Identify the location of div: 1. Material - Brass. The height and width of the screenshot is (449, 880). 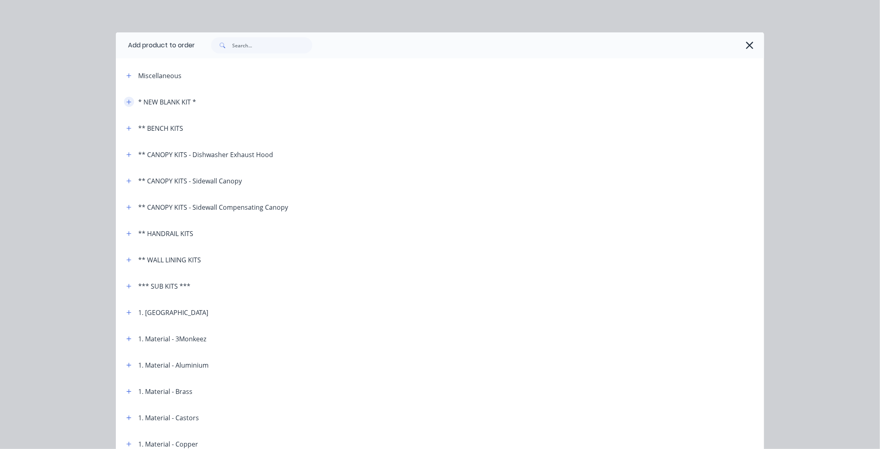
(165, 392).